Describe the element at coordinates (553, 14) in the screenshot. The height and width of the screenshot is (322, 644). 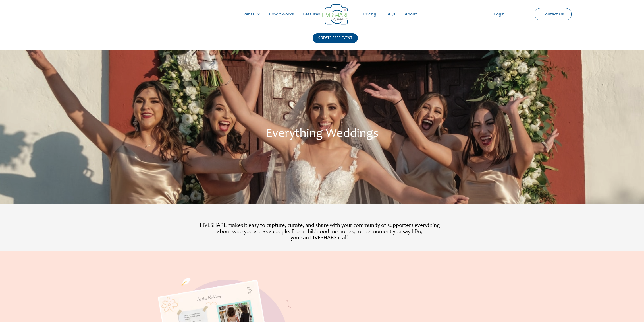
I see `a: Contact Us` at that location.